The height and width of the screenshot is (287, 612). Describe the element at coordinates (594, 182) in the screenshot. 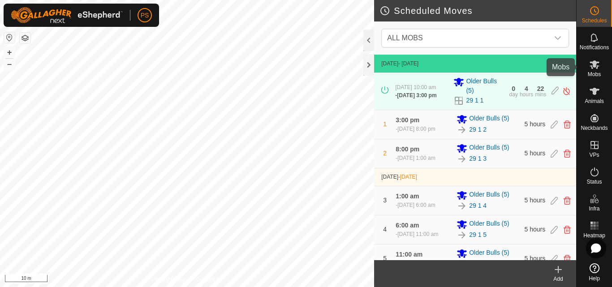

I see `span: Status` at that location.